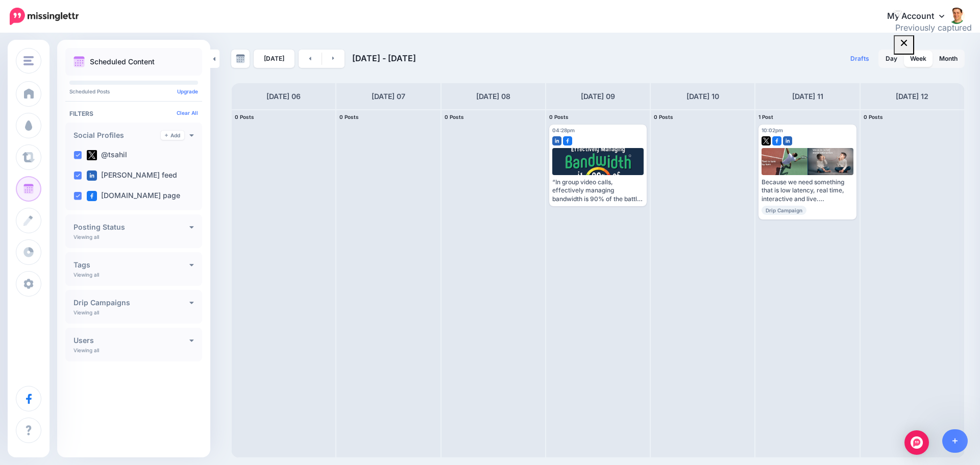  I want to click on a: Drafts, so click(860, 59).